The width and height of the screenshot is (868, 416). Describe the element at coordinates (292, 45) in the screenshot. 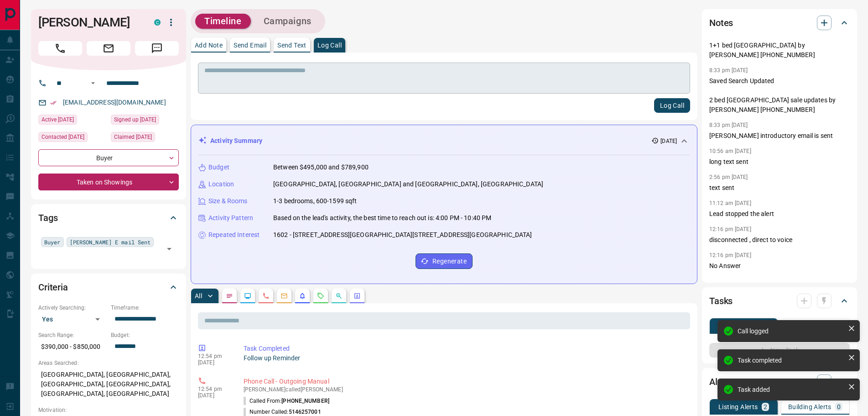

I see `p: Send Text` at that location.